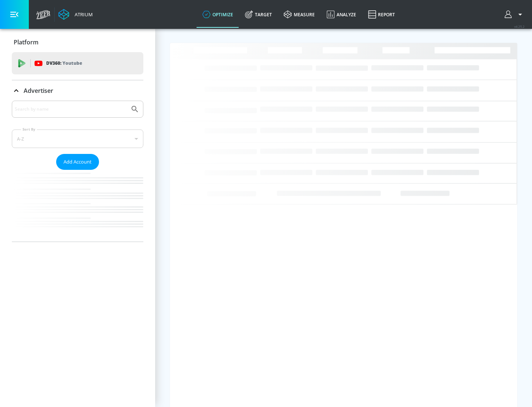 Image resolution: width=532 pixels, height=407 pixels. I want to click on div: A-Z, so click(78, 139).